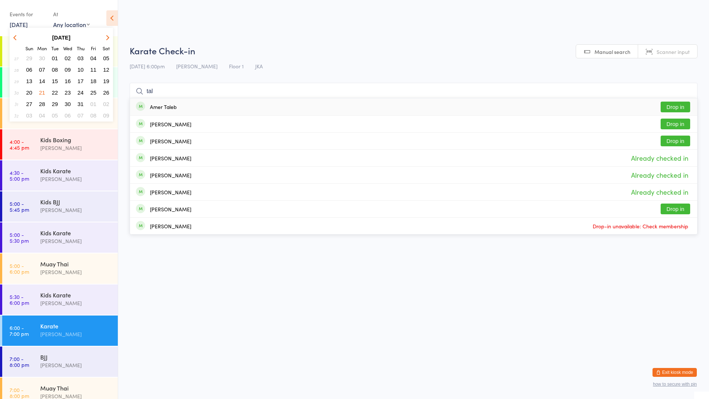 The image size is (709, 399). Describe the element at coordinates (71, 24) in the screenshot. I see `div: Any location` at that location.